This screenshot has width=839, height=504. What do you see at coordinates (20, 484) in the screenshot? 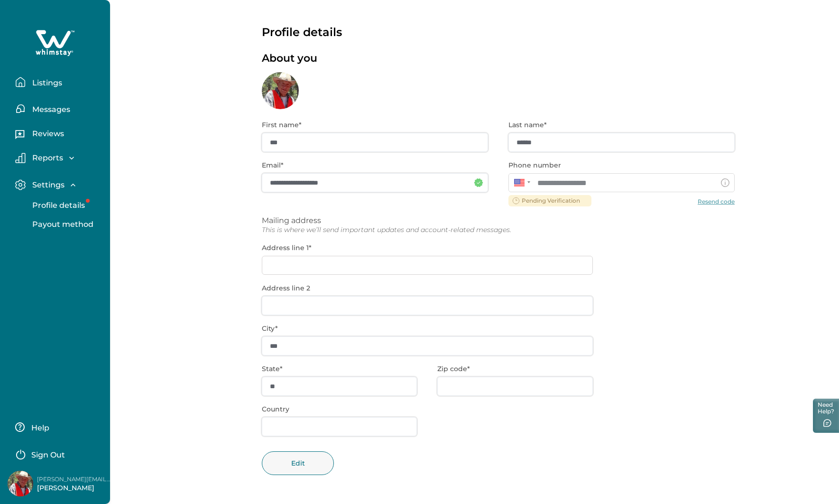
I see `img: Whimstay Host` at bounding box center [20, 484].